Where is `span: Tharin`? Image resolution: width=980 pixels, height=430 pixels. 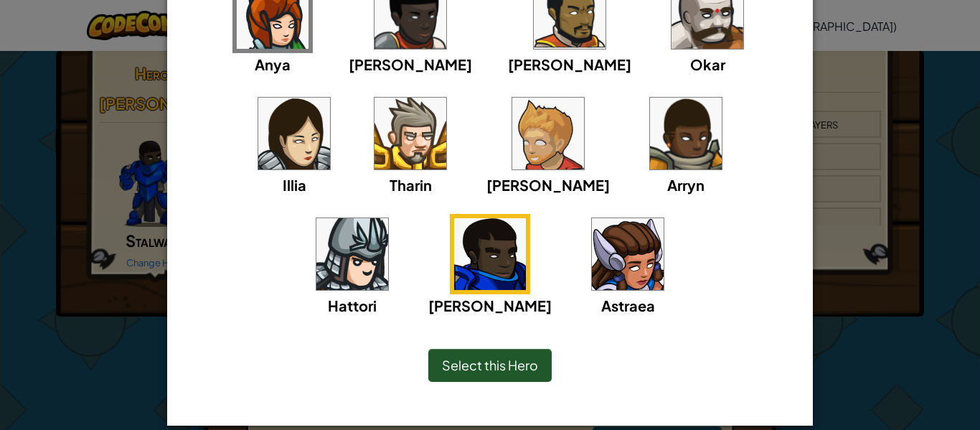
span: Tharin is located at coordinates (410, 184).